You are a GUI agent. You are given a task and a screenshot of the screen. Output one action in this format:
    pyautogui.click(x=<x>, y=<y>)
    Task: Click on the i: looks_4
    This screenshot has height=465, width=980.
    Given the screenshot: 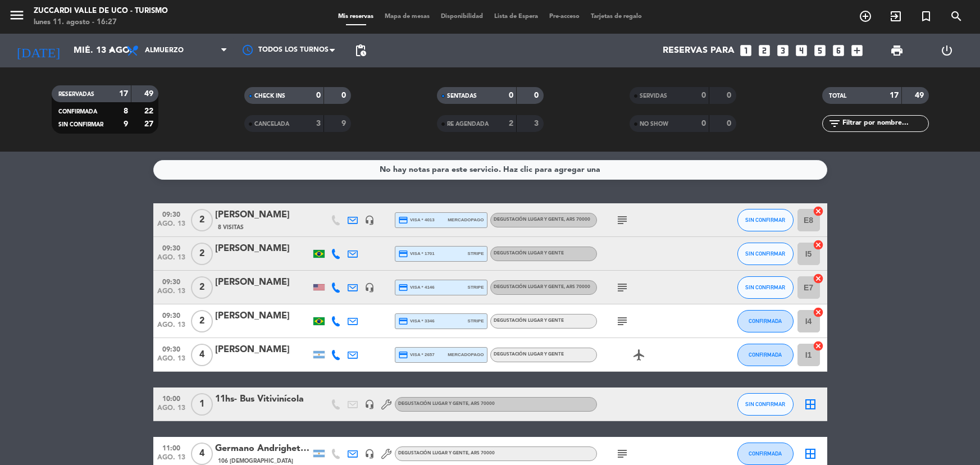 What is the action you would take?
    pyautogui.click(x=802, y=51)
    